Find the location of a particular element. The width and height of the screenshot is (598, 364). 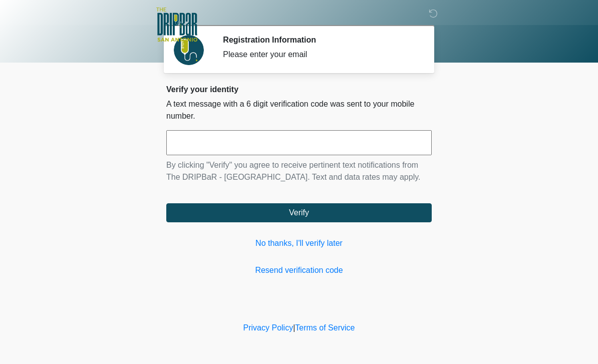

a: Resend verification code is located at coordinates (299, 270).